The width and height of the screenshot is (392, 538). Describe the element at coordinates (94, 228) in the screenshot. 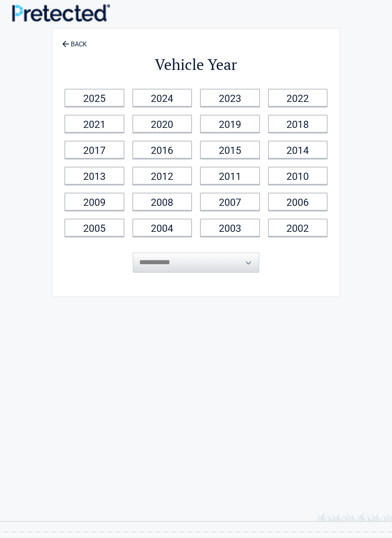

I see `a: 2005` at that location.